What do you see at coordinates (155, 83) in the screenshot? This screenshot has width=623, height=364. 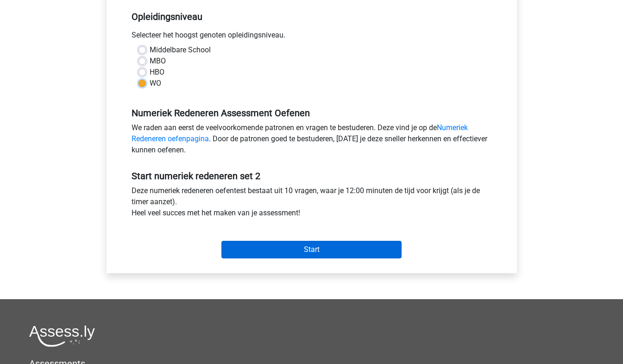 I see `label: WO` at bounding box center [155, 83].